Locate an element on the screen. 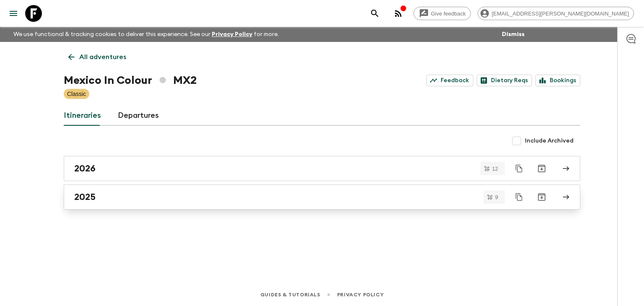  a: 2025 is located at coordinates (322, 197).